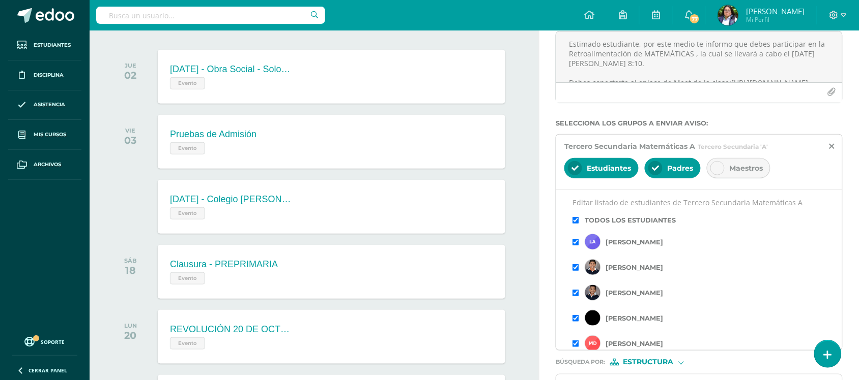 This screenshot has height=380, width=859. Describe the element at coordinates (49, 105) in the screenshot. I see `span: Asistencia` at that location.